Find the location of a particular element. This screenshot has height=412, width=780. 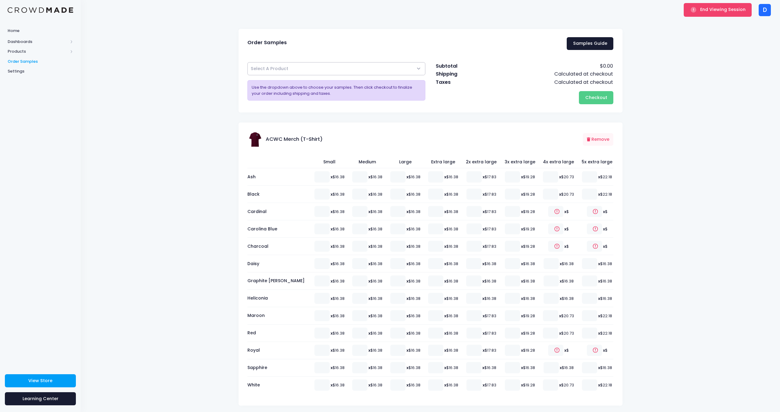

span: Home is located at coordinates (40, 31).